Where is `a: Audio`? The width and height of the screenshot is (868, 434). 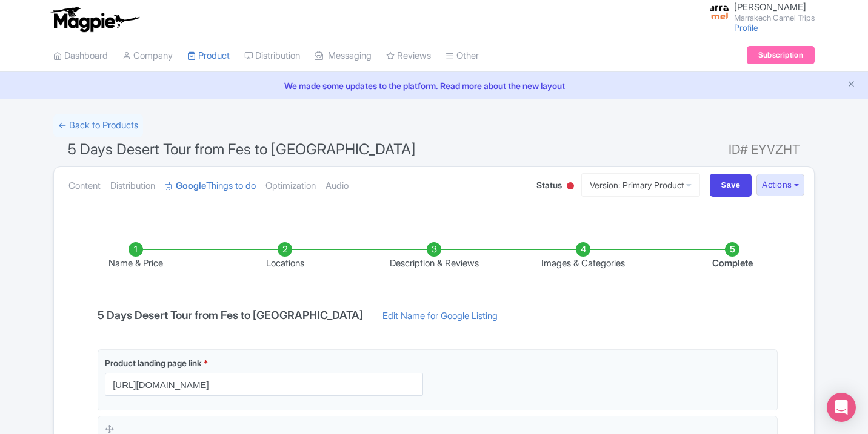 a: Audio is located at coordinates (337, 186).